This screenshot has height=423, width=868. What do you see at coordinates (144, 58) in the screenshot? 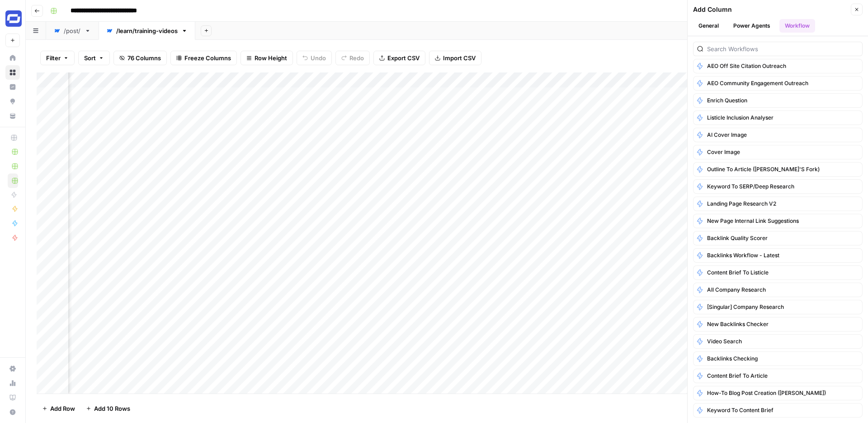
I see `span: 76 Columns` at bounding box center [144, 58].